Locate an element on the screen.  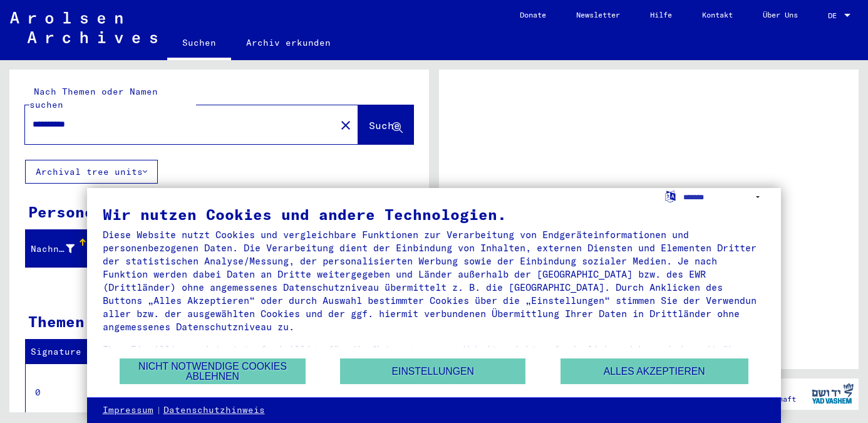
button: Einstellungen is located at coordinates (433, 371).